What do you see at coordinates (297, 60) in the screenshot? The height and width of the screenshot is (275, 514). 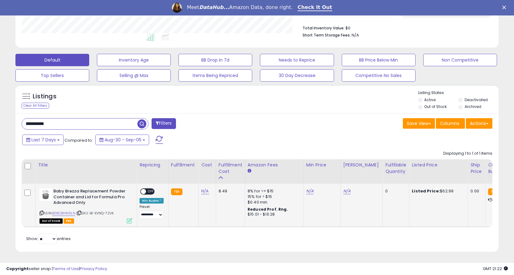 I see `button: Needs to Reprice` at bounding box center [297, 60].